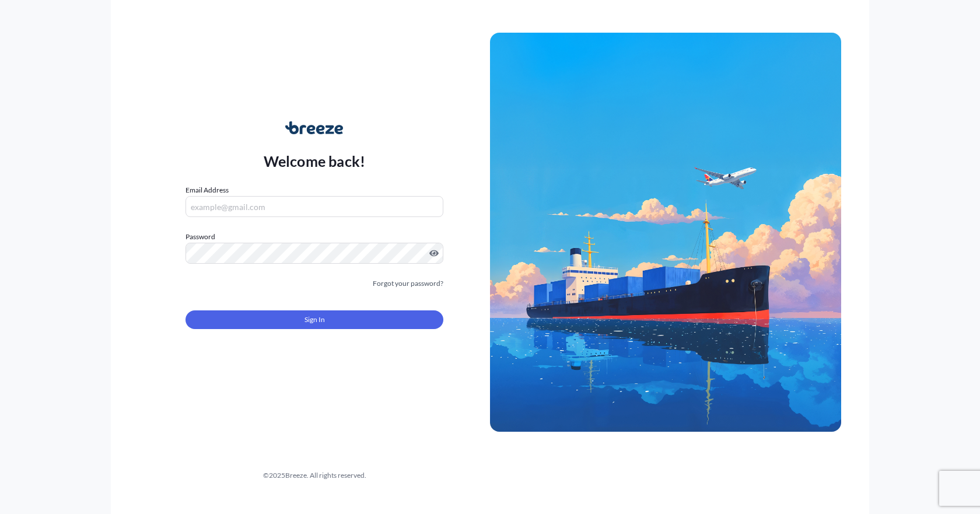  I want to click on input: example@gmail.com, so click(314, 206).